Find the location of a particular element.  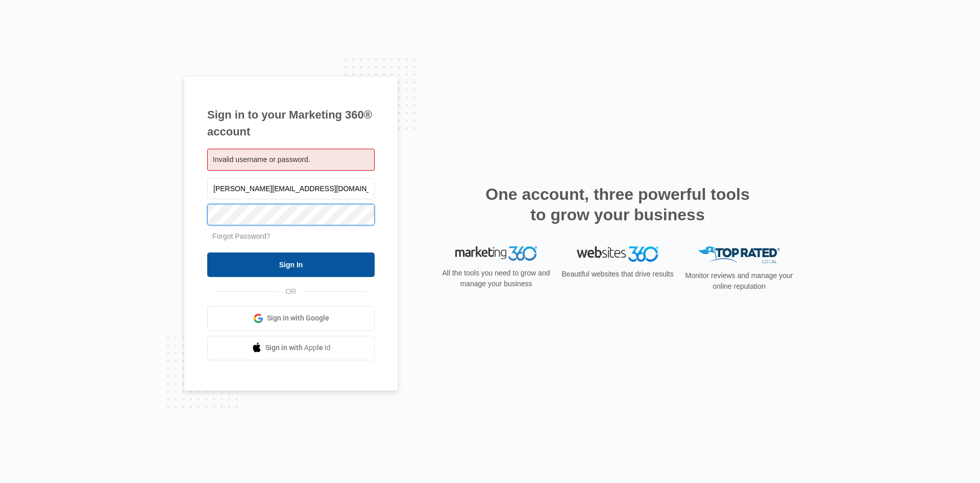

img: Marketing 360 is located at coordinates (496, 254).